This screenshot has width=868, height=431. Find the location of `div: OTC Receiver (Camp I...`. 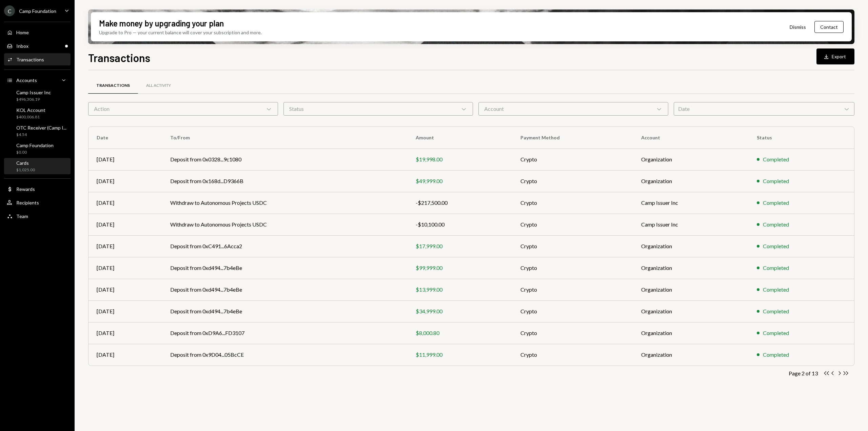

div: OTC Receiver (Camp I... is located at coordinates (41, 127).